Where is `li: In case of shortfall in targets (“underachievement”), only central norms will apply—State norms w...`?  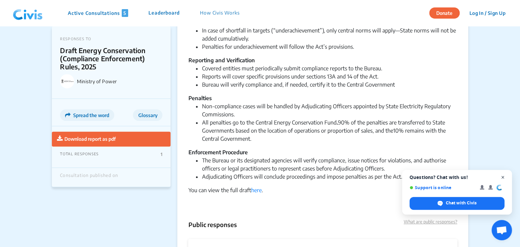
li: In case of shortfall in targets (“underachievement”), only central norms will apply—State norms w... is located at coordinates (329, 35).